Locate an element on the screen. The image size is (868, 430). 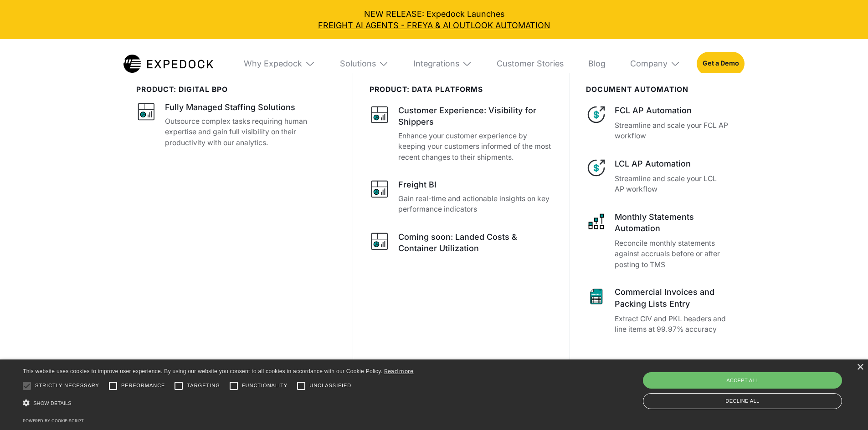
a: Customer Experience: Visibility for ShippersEnhance your customer experience by keeping your cust... is located at coordinates (461, 134).